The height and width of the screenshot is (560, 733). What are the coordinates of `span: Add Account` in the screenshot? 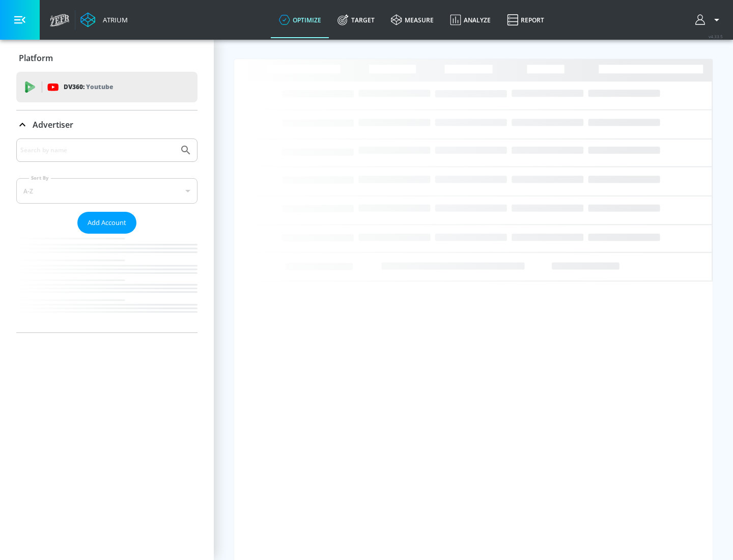 It's located at (106, 222).